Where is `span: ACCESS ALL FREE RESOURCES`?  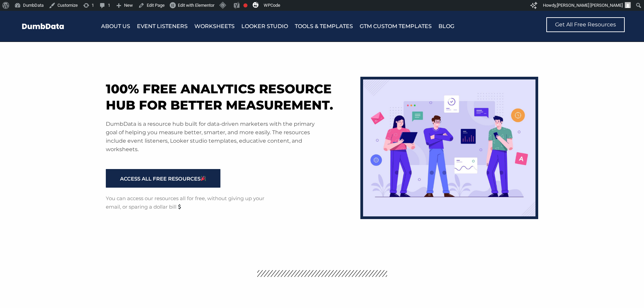 span: ACCESS ALL FREE RESOURCES is located at coordinates (163, 178).